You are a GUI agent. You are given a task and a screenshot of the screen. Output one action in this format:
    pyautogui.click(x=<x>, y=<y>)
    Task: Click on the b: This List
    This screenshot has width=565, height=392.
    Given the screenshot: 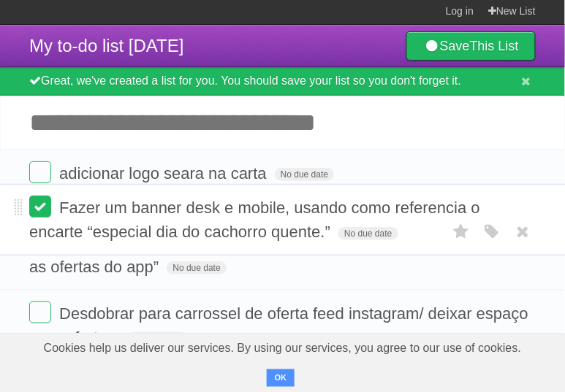 What is the action you would take?
    pyautogui.click(x=494, y=46)
    